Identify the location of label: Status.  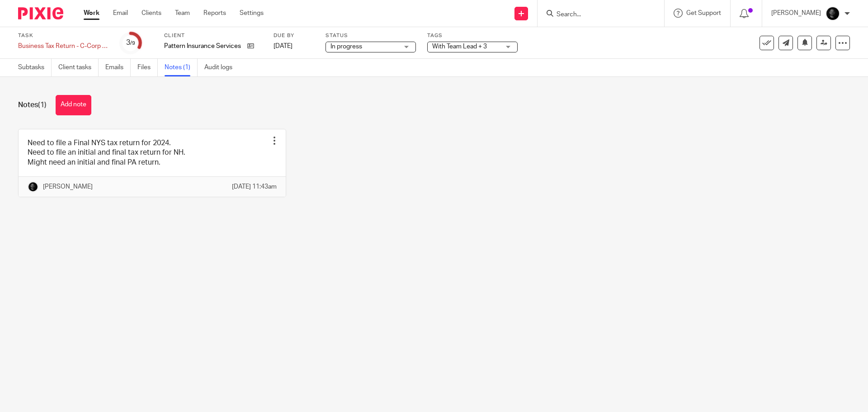
(370, 36).